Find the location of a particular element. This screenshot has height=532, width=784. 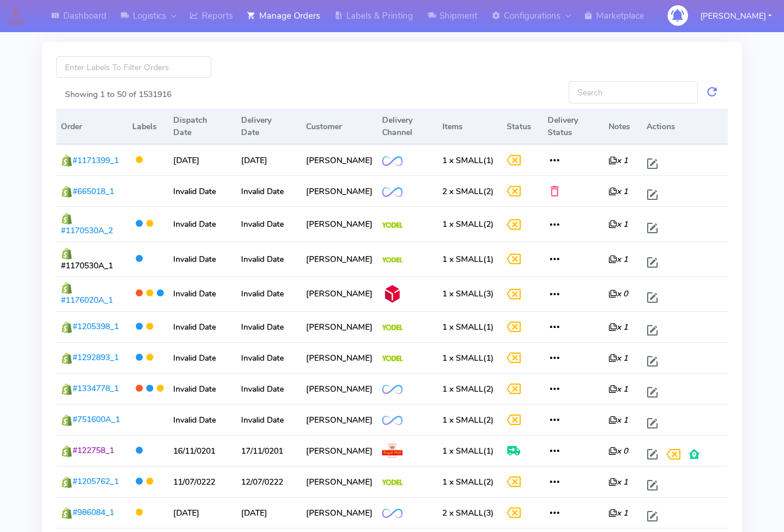

input: Search is located at coordinates (633, 92).